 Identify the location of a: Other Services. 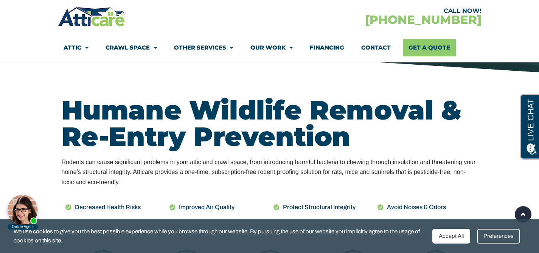
(203, 48).